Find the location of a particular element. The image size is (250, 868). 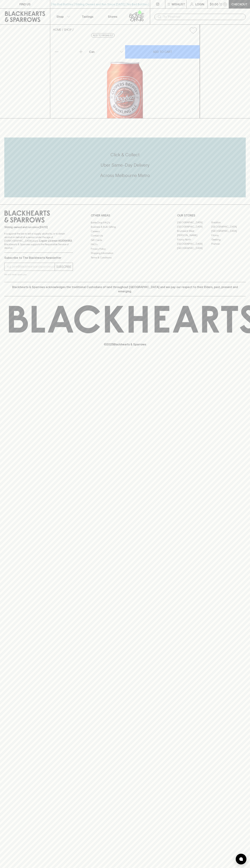

p: Can is located at coordinates (92, 52).